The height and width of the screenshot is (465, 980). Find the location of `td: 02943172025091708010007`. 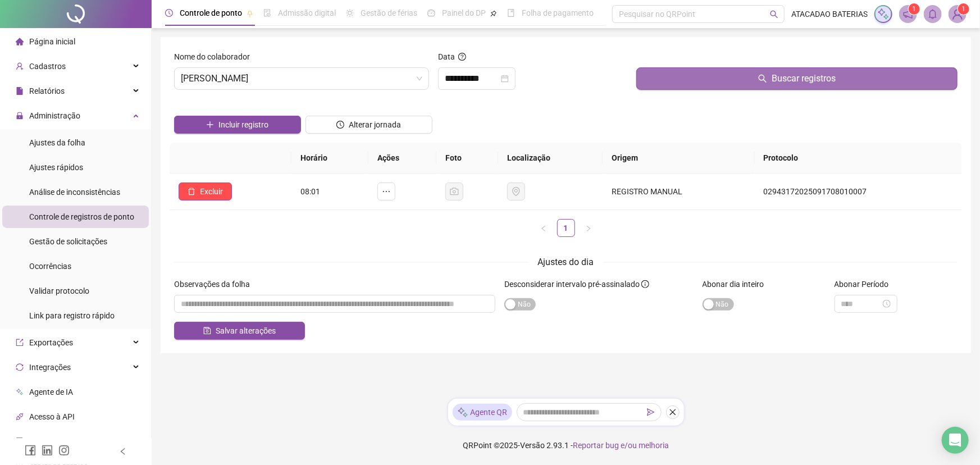

td: 02943172025091708010007 is located at coordinates (858, 192).